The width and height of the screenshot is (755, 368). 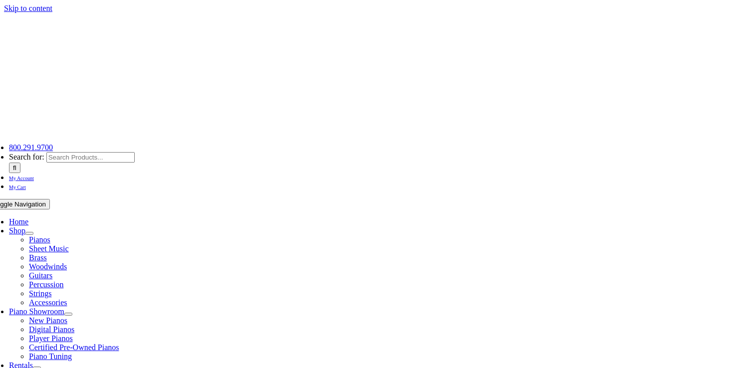 I want to click on span: Search for:, so click(x=26, y=157).